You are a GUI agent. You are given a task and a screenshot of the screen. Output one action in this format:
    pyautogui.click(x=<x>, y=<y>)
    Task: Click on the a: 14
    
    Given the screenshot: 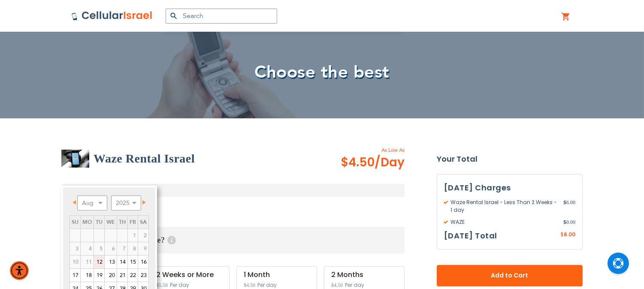 What is the action you would take?
    pyautogui.click(x=122, y=262)
    